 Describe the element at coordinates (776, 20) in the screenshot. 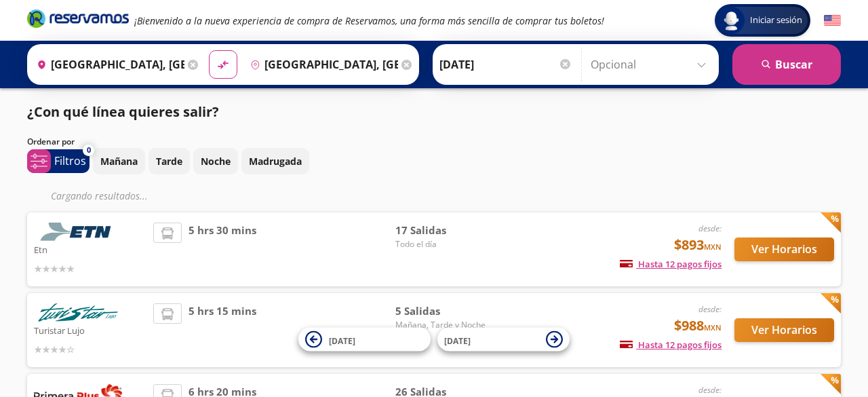

I see `span: Iniciar sesión` at that location.